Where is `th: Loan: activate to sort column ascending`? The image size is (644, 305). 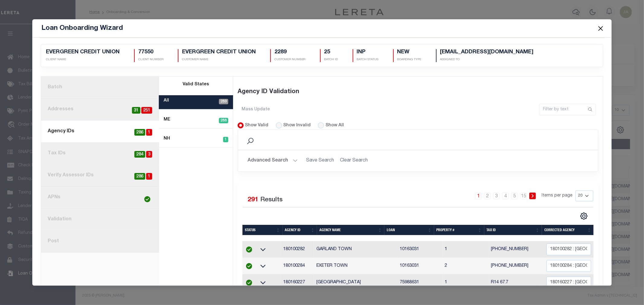 th: Loan: activate to sort column ascending is located at coordinates (409, 230).